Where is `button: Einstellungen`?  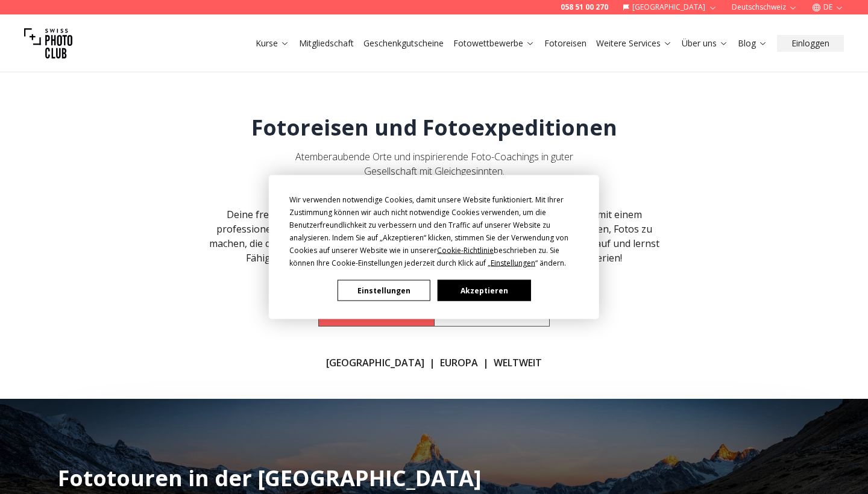 button: Einstellungen is located at coordinates (384, 291).